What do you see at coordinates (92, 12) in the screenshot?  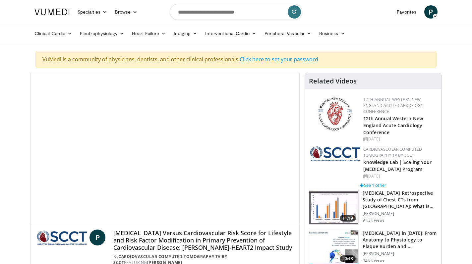 I see `a: Specialties` at bounding box center [92, 12].